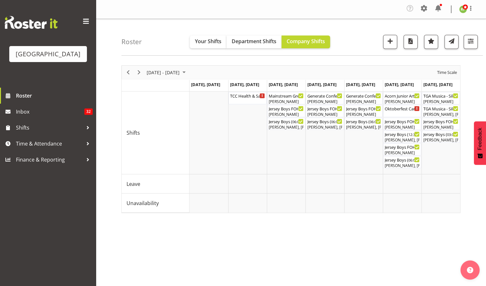  I want to click on button: Download a PDF of the roster according to the set date range., so click(411, 42).